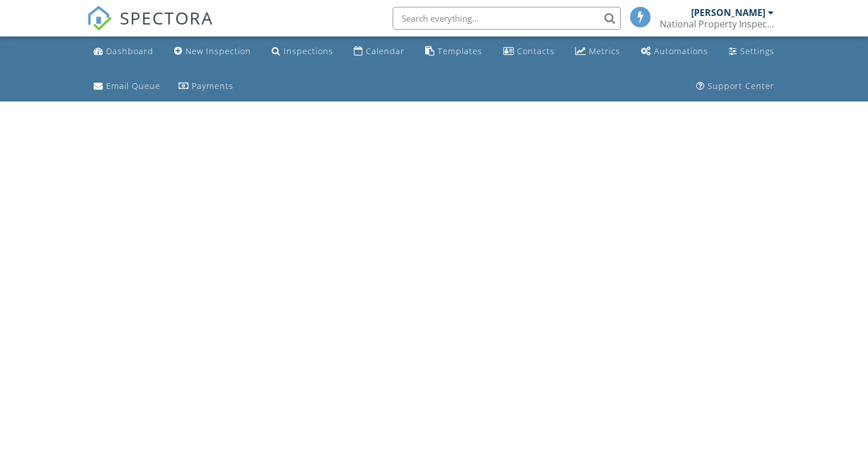 This screenshot has width=868, height=471. Describe the element at coordinates (604, 51) in the screenshot. I see `div: Metrics` at that location.